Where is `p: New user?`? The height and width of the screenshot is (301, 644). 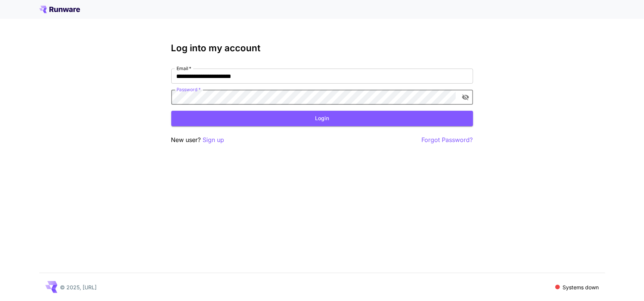 p: New user? is located at coordinates (198, 140).